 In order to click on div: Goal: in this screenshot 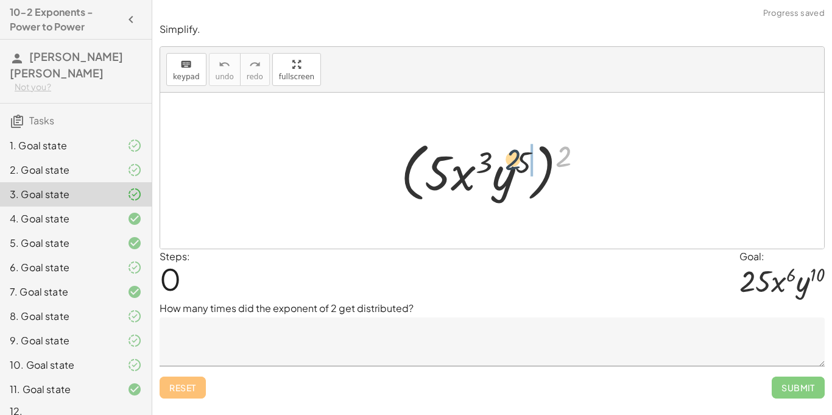, I will do `click(782, 256)`.